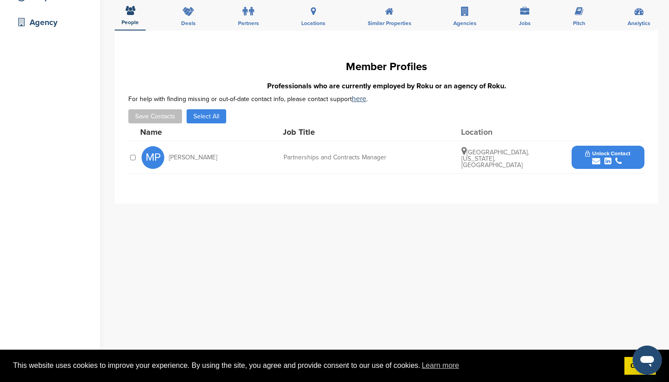  Describe the element at coordinates (153, 157) in the screenshot. I see `span: MP` at that location.